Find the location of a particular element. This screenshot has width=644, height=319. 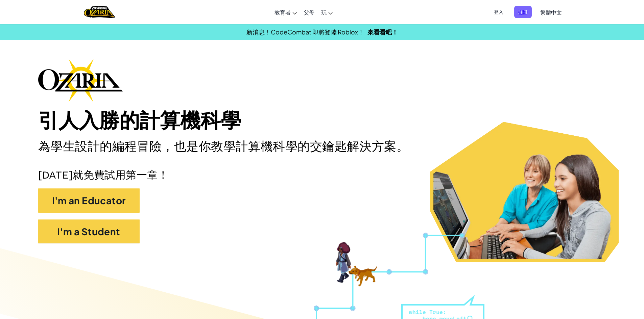

h2: 為學生設計的編程冒險，也是你教學計算機科學的交鑰匙解決方案。 is located at coordinates (228, 146).